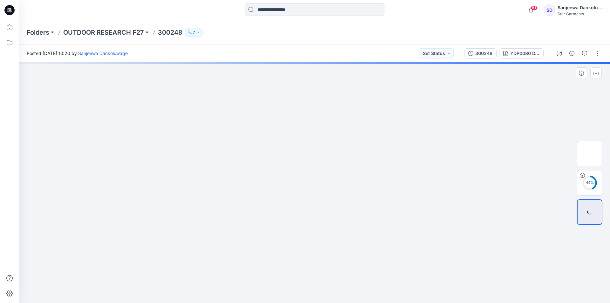 The width and height of the screenshot is (610, 303). What do you see at coordinates (550, 10) in the screenshot?
I see `div: SD` at bounding box center [550, 10].